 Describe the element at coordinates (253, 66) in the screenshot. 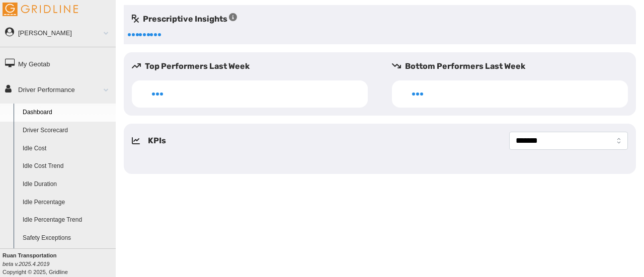

I see `h5: Top Performers Last Week` at that location.